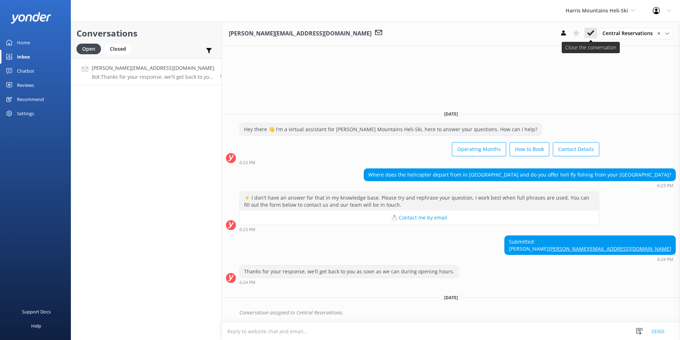  I want to click on div: Reviews, so click(26, 85).